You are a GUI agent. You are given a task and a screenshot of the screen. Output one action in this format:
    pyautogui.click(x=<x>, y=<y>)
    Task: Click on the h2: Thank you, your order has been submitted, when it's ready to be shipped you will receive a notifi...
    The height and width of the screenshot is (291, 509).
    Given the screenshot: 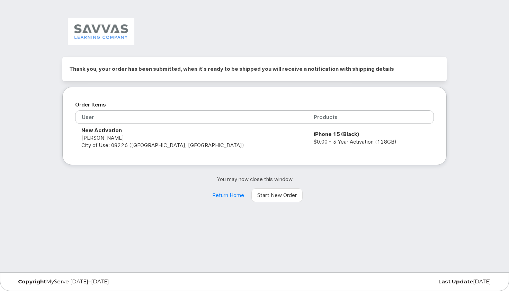 What is the action you would take?
    pyautogui.click(x=255, y=69)
    